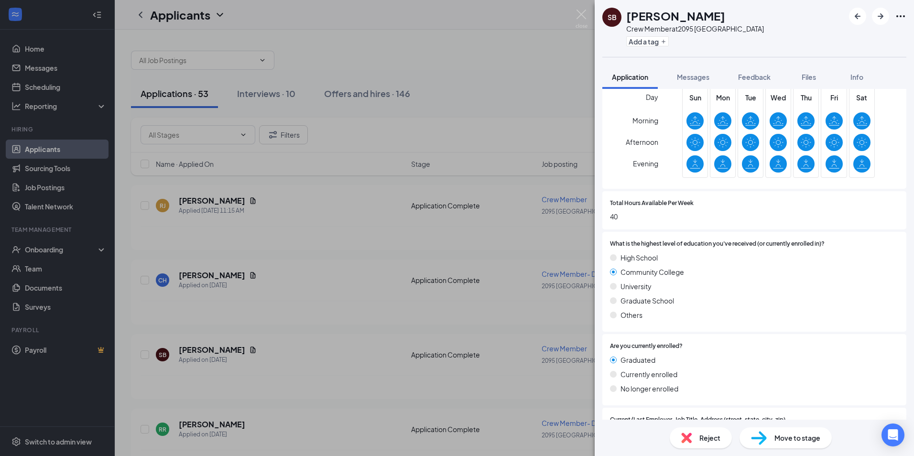  Describe the element at coordinates (695, 98) in the screenshot. I see `span: Sun` at that location.